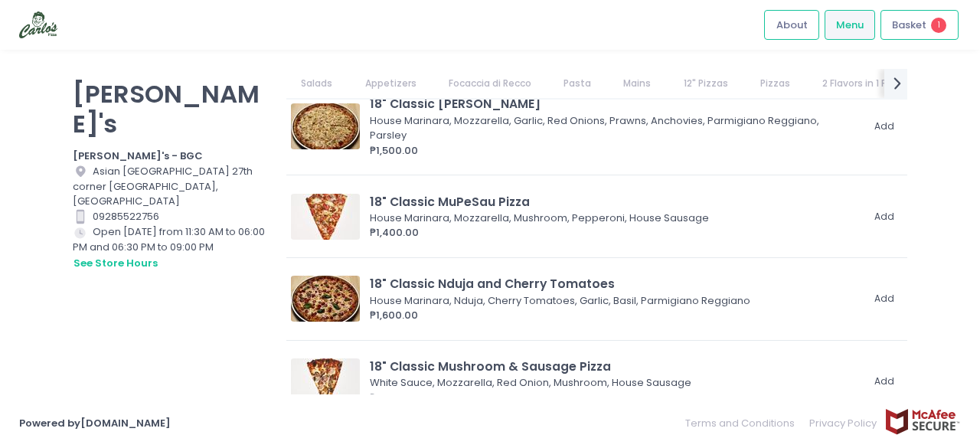 Image resolution: width=980 pixels, height=448 pixels. I want to click on span: Basket, so click(909, 25).